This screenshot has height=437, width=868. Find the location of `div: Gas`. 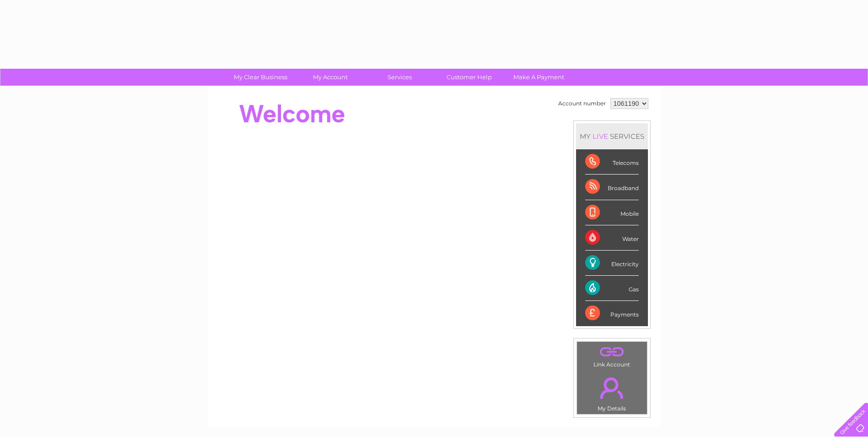

div: Gas is located at coordinates (612, 288).